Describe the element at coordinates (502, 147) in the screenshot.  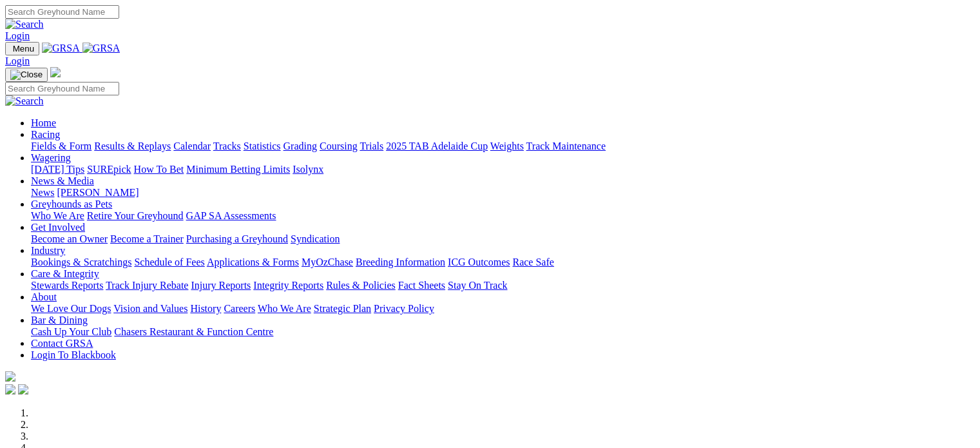
I see `div: Racing` at that location.